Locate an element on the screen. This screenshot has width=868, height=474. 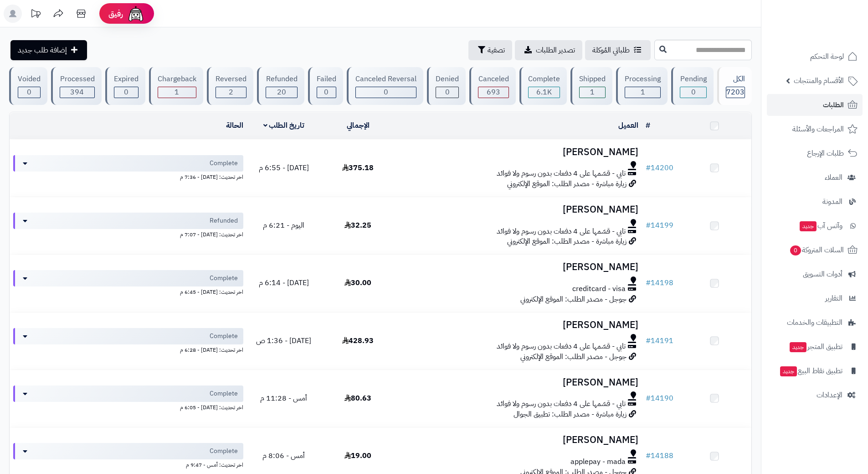
span: العملاء is located at coordinates (834, 178).